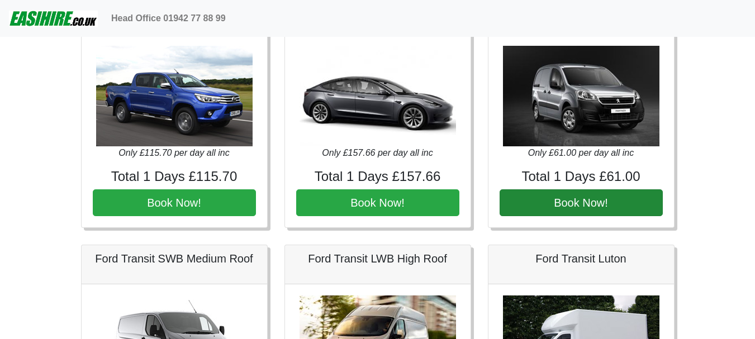 The height and width of the screenshot is (339, 755). Describe the element at coordinates (174, 153) in the screenshot. I see `i: Only £115.70 per day all inc` at that location.